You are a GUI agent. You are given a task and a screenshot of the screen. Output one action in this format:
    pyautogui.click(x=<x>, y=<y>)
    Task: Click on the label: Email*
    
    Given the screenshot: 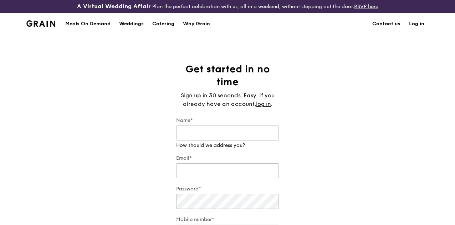 What is the action you would take?
    pyautogui.click(x=227, y=158)
    